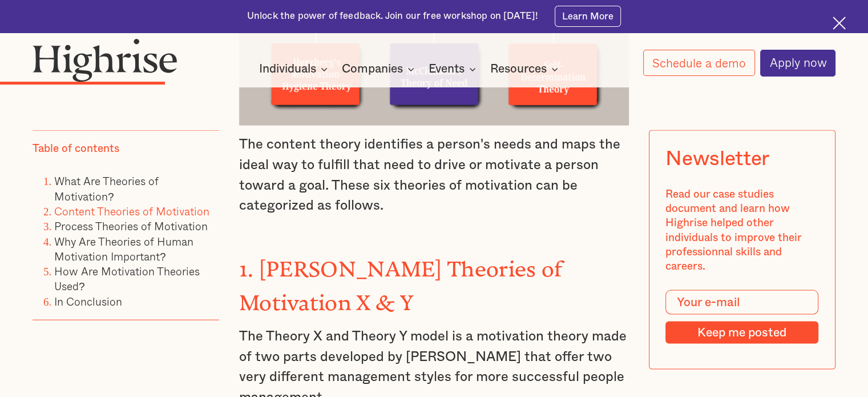 The width and height of the screenshot is (868, 397). What do you see at coordinates (743, 231) in the screenshot?
I see `div: Read our case studies document and learn how Highrise helped other individuals to improve their p...` at bounding box center [743, 231].